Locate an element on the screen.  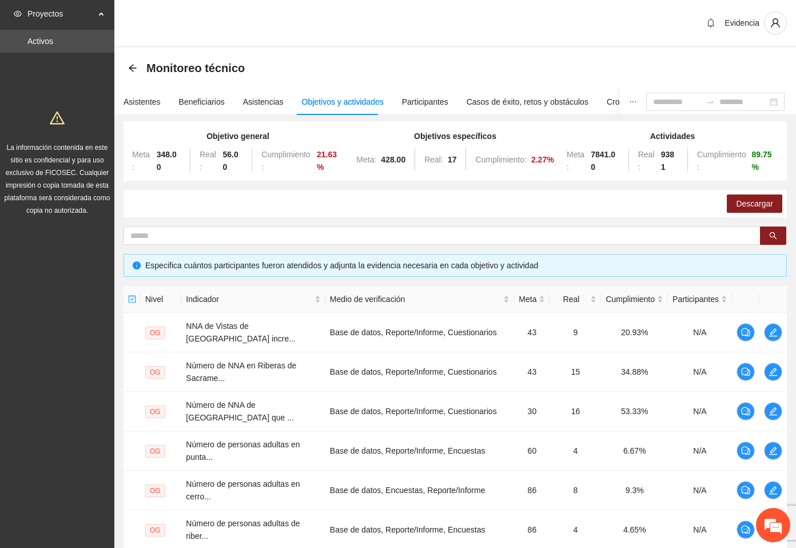
strong: 2.27 % is located at coordinates (543, 160).